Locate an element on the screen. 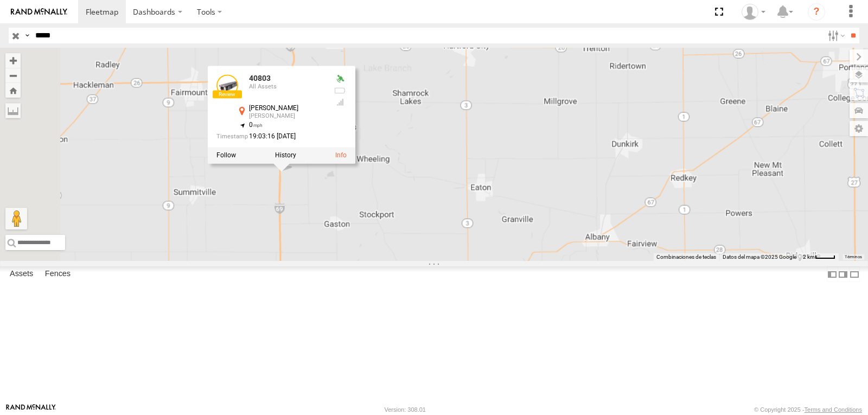  button: Zoom out is located at coordinates (13, 75).